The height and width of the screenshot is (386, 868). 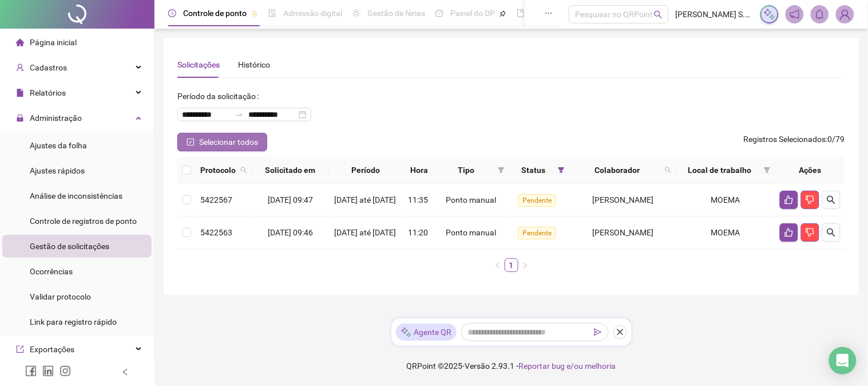 I want to click on span: Registros Selecionados, so click(x=785, y=139).